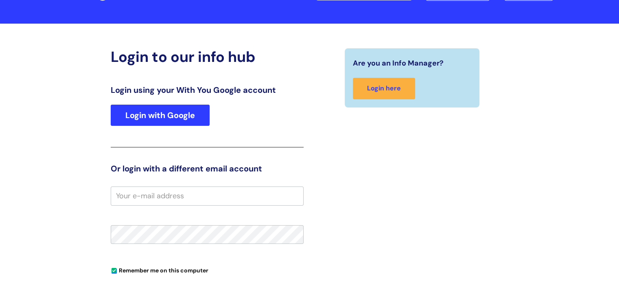 Image resolution: width=619 pixels, height=283 pixels. What do you see at coordinates (160, 270) in the screenshot?
I see `label: Remember me on this computer` at bounding box center [160, 270].